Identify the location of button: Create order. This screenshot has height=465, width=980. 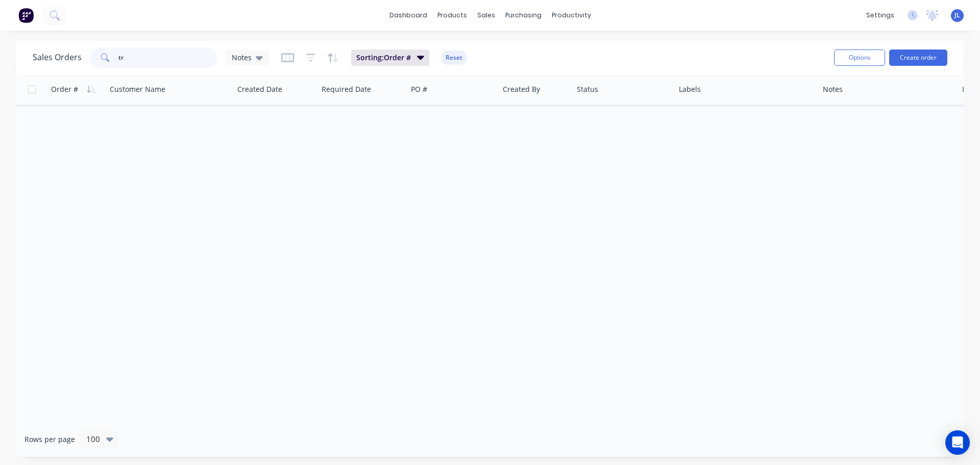
(918, 58).